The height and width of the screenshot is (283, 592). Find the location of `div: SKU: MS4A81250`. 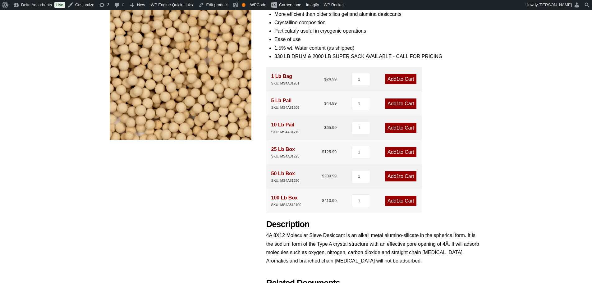

div: SKU: MS4A81250 is located at coordinates (285, 181).